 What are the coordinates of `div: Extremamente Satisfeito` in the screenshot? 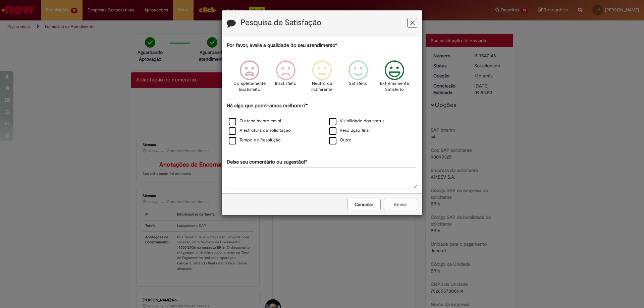 It's located at (394, 78).